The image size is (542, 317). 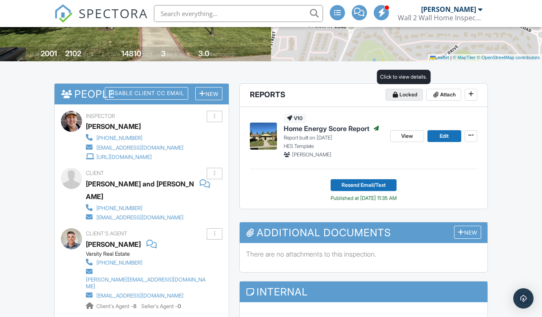 What do you see at coordinates (141, 94) in the screenshot?
I see `h3: People` at bounding box center [141, 94].